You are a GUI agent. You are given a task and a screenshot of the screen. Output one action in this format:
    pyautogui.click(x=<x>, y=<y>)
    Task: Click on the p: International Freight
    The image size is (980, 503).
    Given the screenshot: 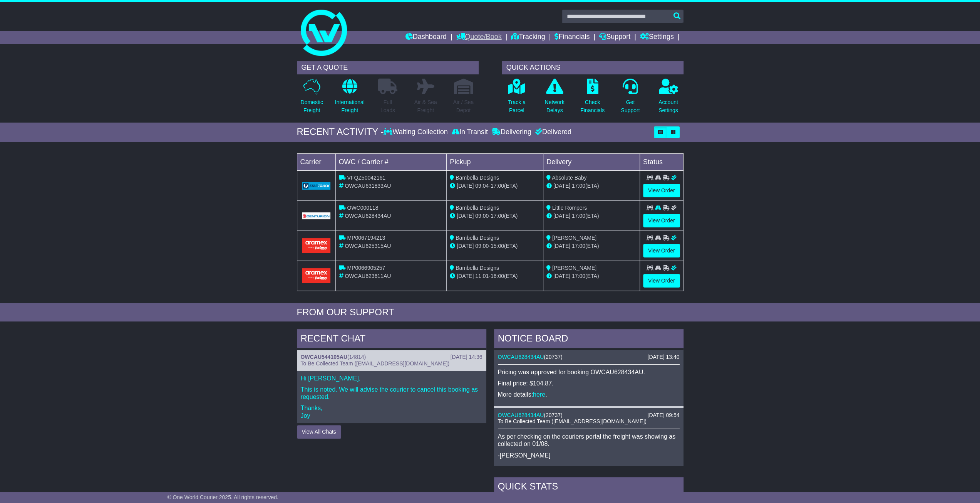 What is the action you would take?
    pyautogui.click(x=350, y=107)
    